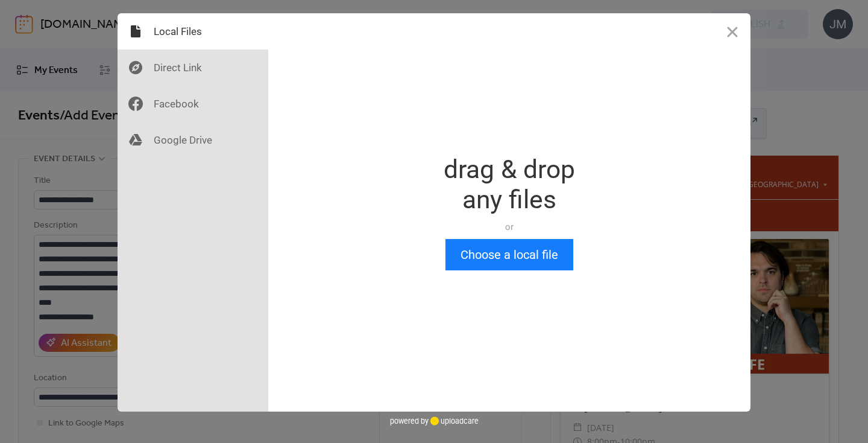 This screenshot has width=868, height=443. Describe the element at coordinates (193, 104) in the screenshot. I see `div: Facebook` at that location.